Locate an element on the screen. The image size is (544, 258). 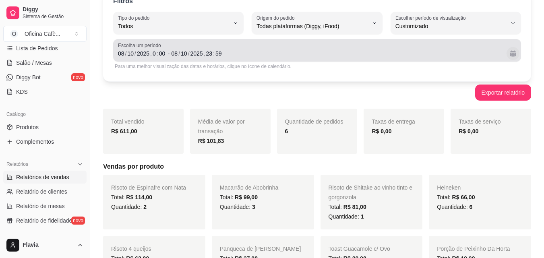
label: Tipo do pedido is located at coordinates (135, 18).